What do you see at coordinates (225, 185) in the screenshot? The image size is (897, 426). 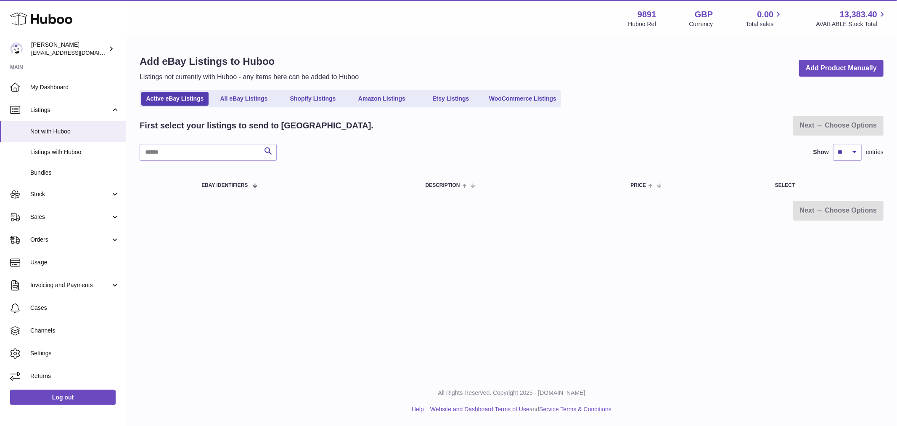 I see `span: eBay Identifiers` at bounding box center [225, 185].